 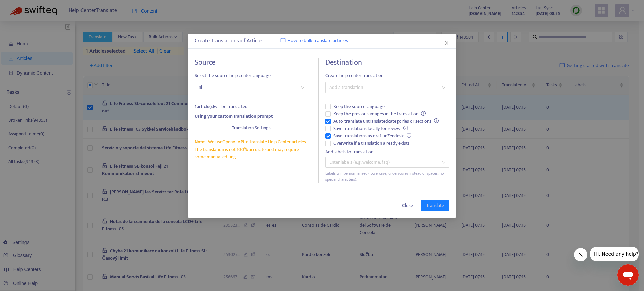 What do you see at coordinates (314, 41) in the screenshot?
I see `a: How to bulk translate articles` at bounding box center [314, 41].